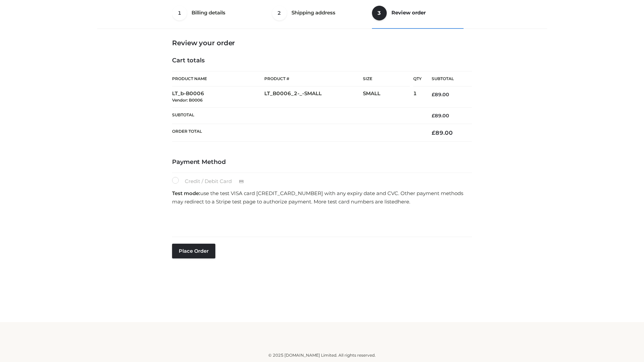 Image resolution: width=644 pixels, height=362 pixels. What do you see at coordinates (322, 61) in the screenshot?
I see `h4: Cart totals` at bounding box center [322, 61].